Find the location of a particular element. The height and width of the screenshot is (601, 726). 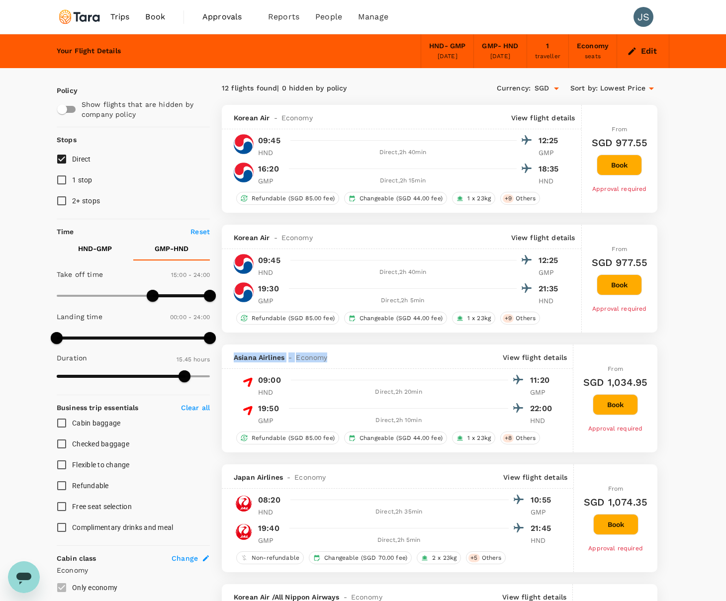

p: 18:35 is located at coordinates (551, 169).